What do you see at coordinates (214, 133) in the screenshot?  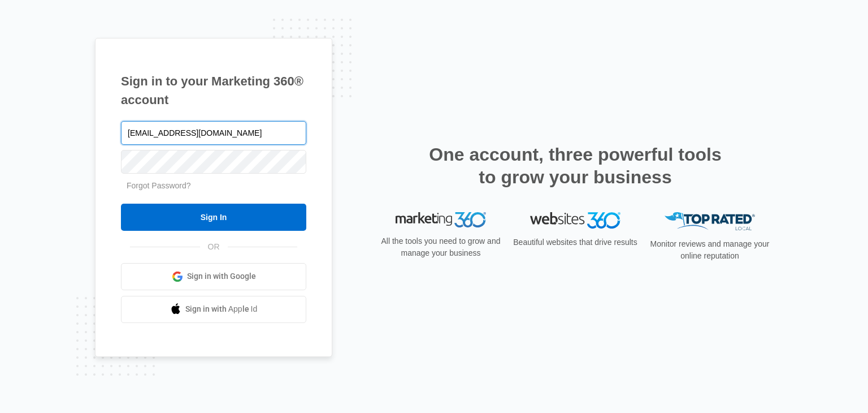 I see `input: Email` at bounding box center [214, 133].